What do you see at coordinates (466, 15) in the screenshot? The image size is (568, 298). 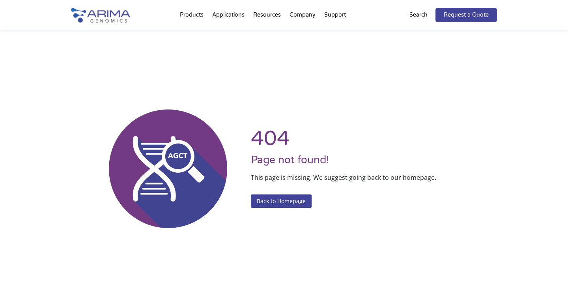 I see `a: Request a Quote` at bounding box center [466, 15].